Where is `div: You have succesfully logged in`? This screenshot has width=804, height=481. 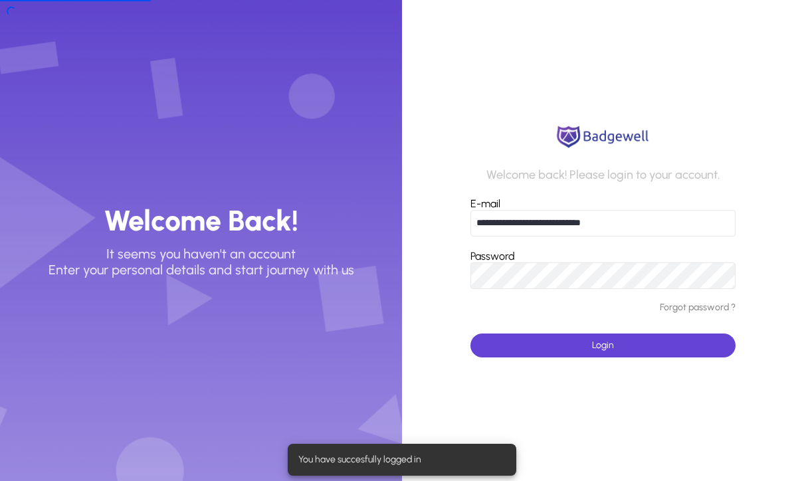 div: You have succesfully logged in is located at coordinates (399, 460).